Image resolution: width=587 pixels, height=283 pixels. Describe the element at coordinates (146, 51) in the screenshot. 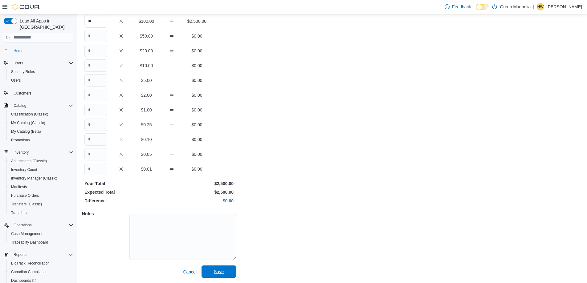

I see `p: $20.00` at that location.